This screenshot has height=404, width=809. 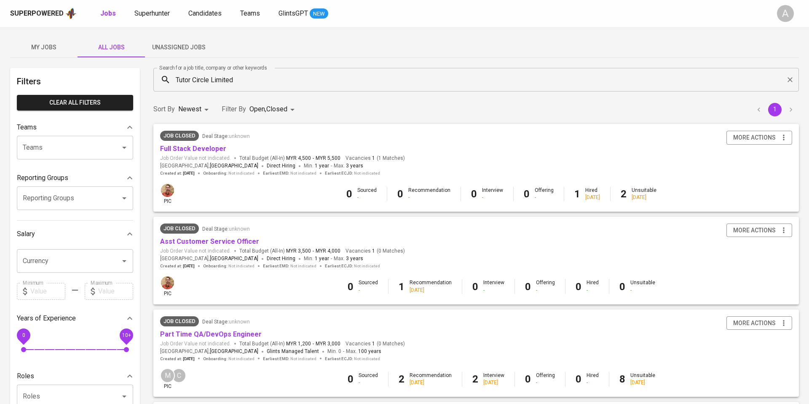 What do you see at coordinates (75, 81) in the screenshot?
I see `h6: Filters` at bounding box center [75, 81].